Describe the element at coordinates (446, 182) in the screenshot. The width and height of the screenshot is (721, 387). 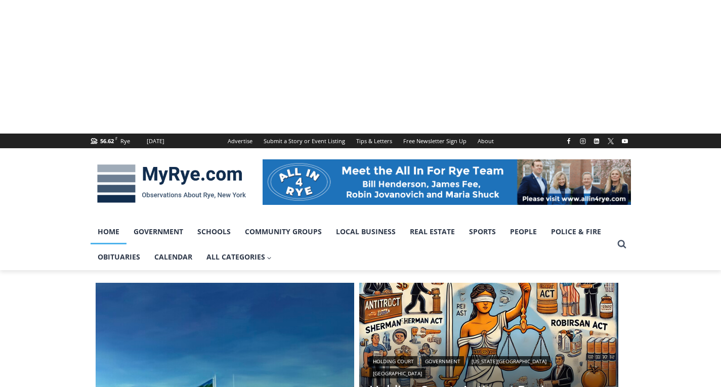
I see `img: All in for Rye` at that location.